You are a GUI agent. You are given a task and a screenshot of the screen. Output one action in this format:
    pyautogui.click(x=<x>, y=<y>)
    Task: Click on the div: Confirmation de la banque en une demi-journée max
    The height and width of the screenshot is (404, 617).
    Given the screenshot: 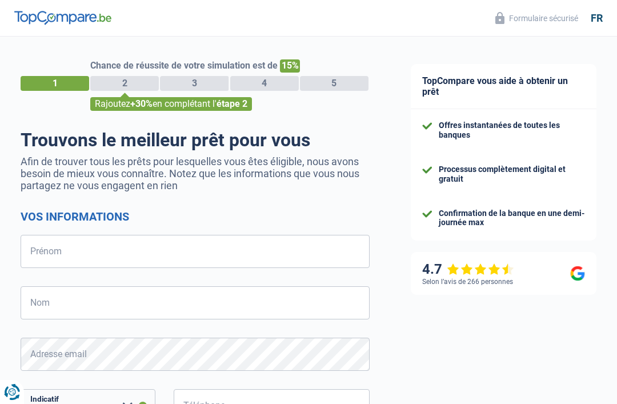 What is the action you would take?
    pyautogui.click(x=512, y=218)
    